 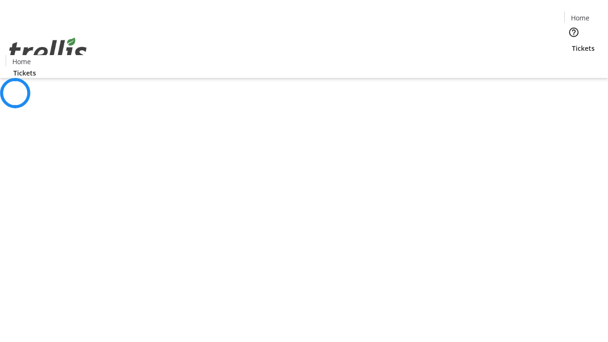 I want to click on button: Help, so click(x=574, y=32).